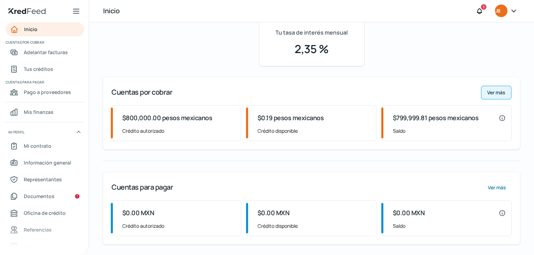 The height and width of the screenshot is (255, 534). Describe the element at coordinates (45, 52) in the screenshot. I see `a: Adelantar facturas` at that location.